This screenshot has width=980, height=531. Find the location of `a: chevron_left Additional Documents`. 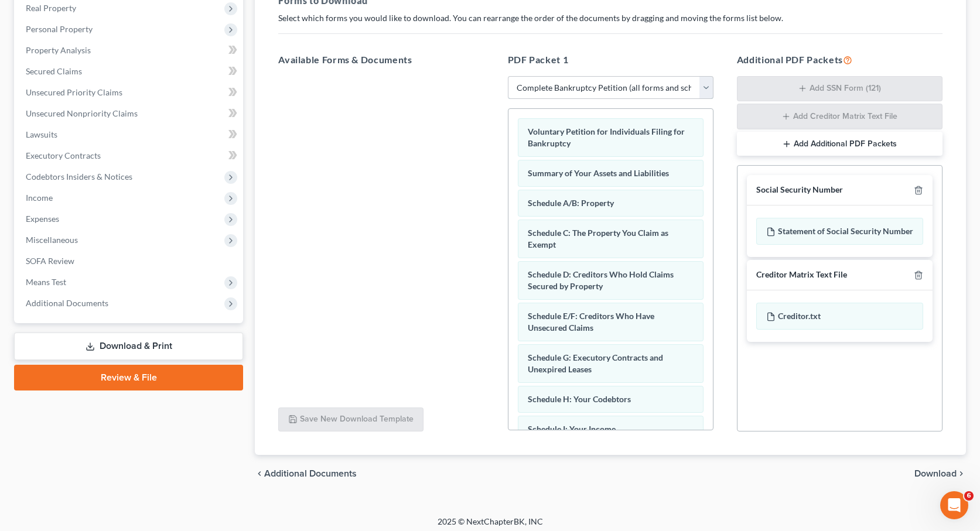

a: chevron_left Additional Documents is located at coordinates (305, 474).